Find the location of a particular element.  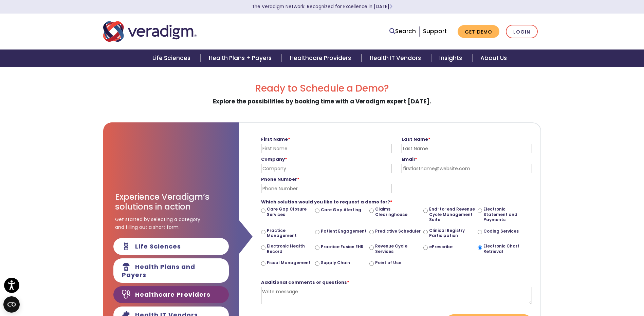

a: Health Plans + Payers is located at coordinates (241, 58).